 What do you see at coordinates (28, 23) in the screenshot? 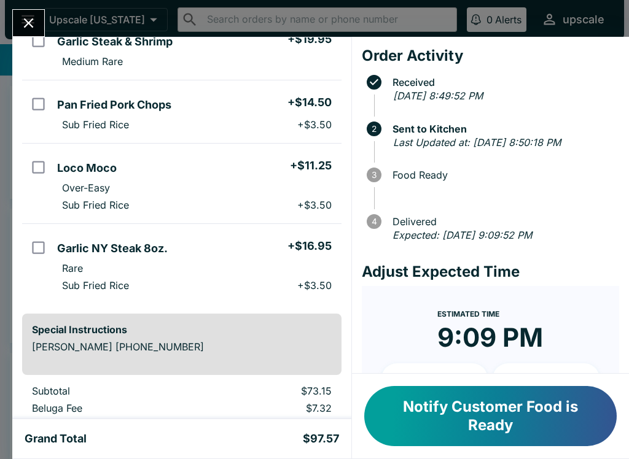
I see `button: Close` at bounding box center [28, 23].